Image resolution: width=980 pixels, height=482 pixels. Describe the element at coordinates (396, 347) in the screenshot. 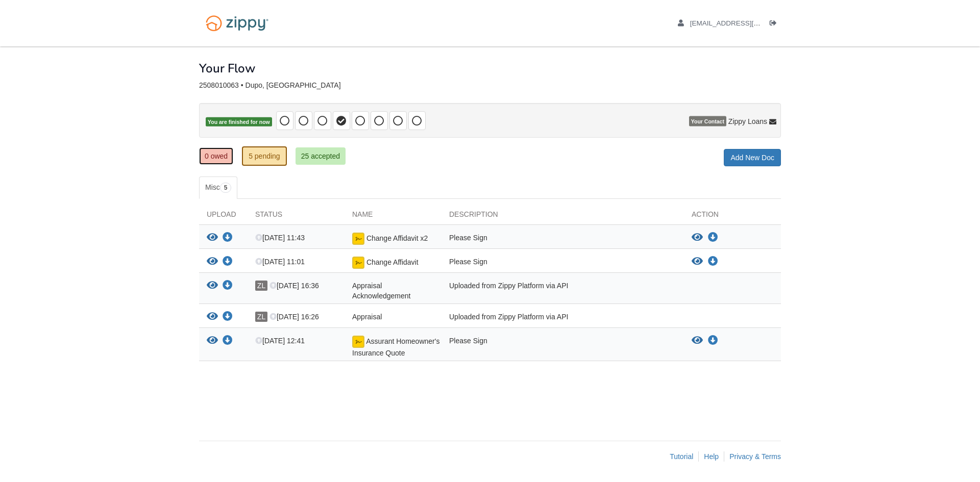

I see `span: Assurant Homeowner's Insurance Quote` at that location.